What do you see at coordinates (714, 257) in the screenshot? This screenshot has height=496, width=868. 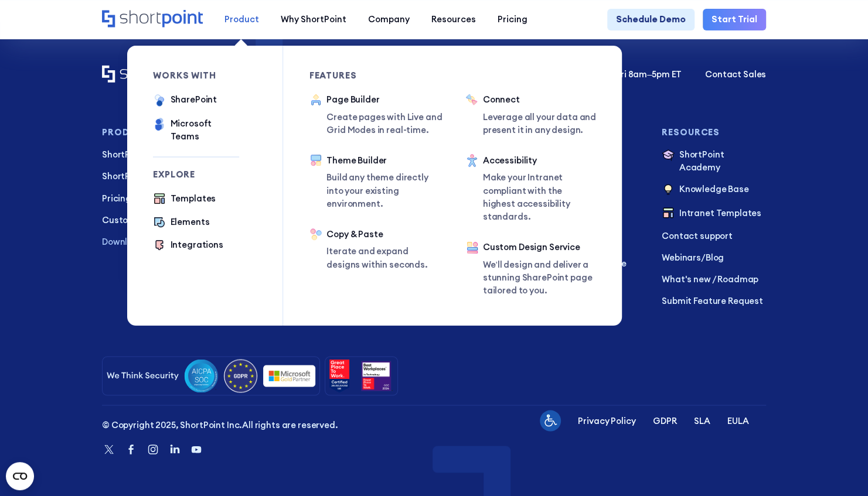 I see `a: Blog` at bounding box center [714, 257].